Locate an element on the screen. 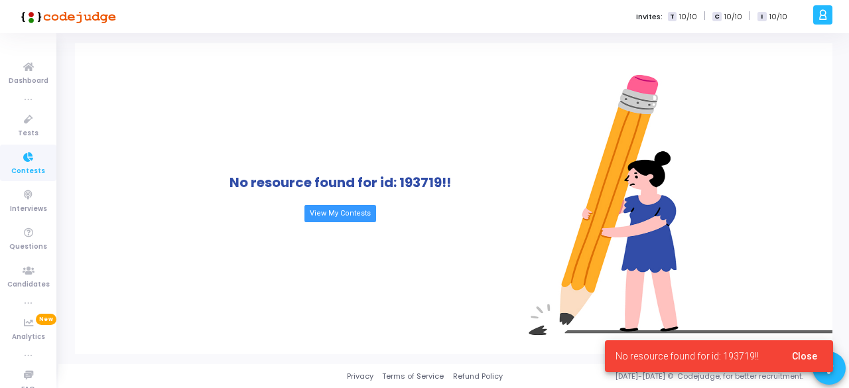 The width and height of the screenshot is (849, 388). img: logo is located at coordinates (66, 17).